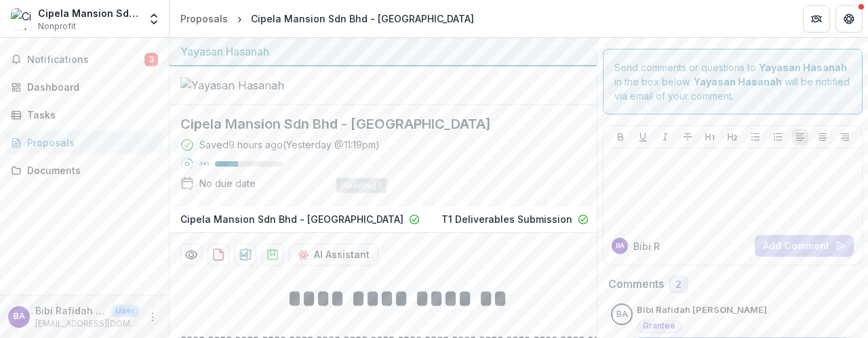 This screenshot has width=868, height=338. What do you see at coordinates (88, 13) in the screenshot?
I see `div: Cipela Mansion Sdn Bhd` at bounding box center [88, 13].